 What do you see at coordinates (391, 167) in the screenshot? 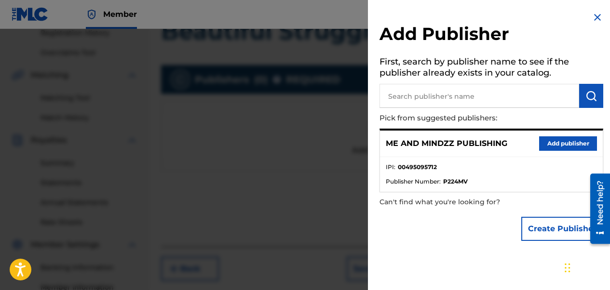
I see `span: IPI :` at bounding box center [391, 167].